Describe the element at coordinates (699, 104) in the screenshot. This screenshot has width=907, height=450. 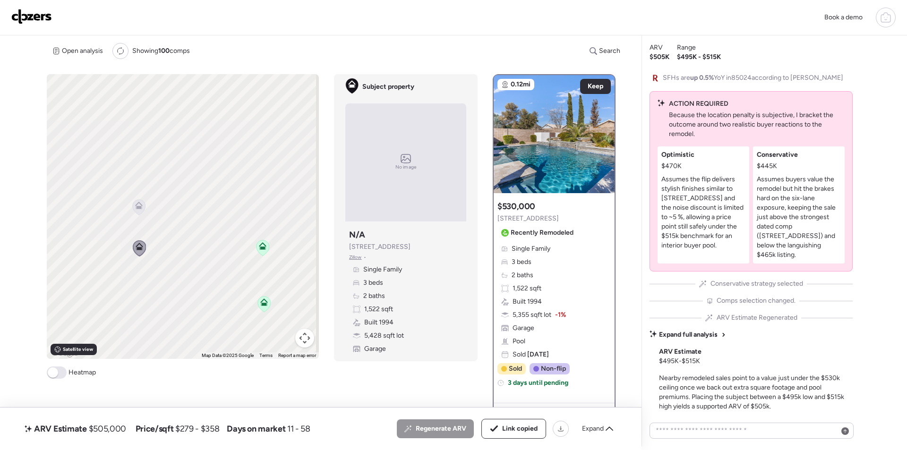
I see `span: ACTION REQUIRED` at that location.